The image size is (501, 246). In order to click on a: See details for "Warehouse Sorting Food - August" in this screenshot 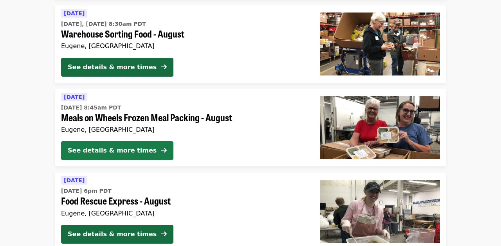, I will do `click(251, 44)`.